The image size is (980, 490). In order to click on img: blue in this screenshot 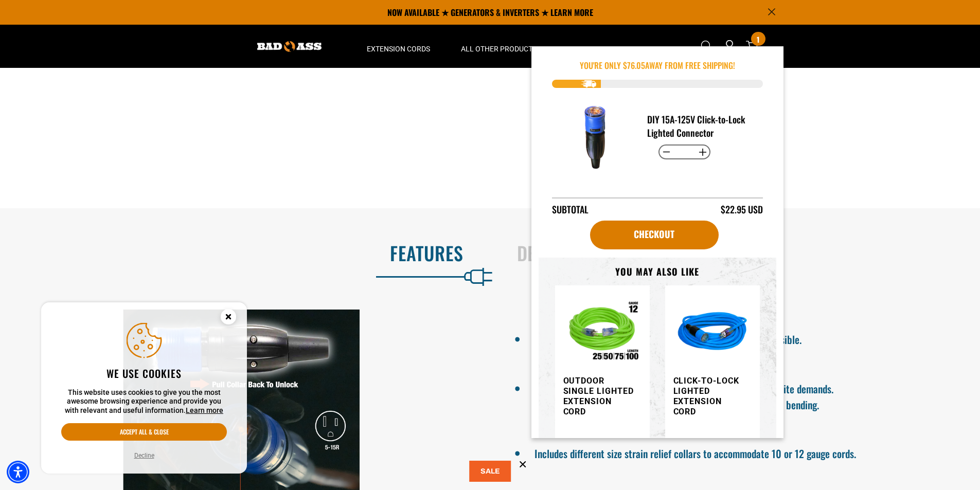, I will do `click(713, 332)`.